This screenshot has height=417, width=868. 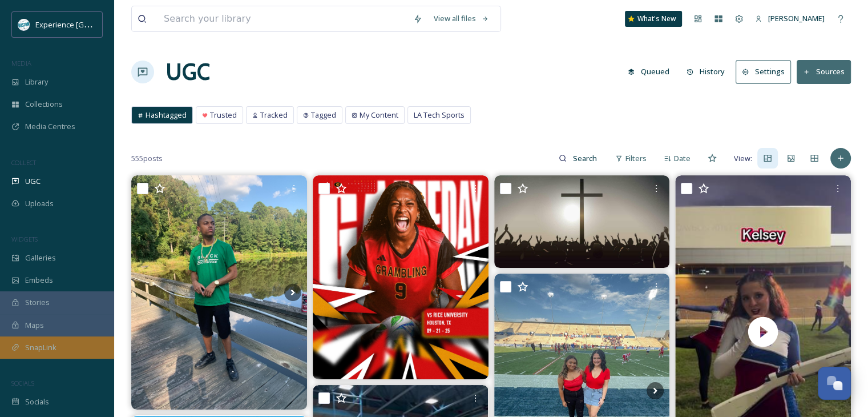 What do you see at coordinates (40, 347) in the screenshot?
I see `span: SnapLink` at bounding box center [40, 347].